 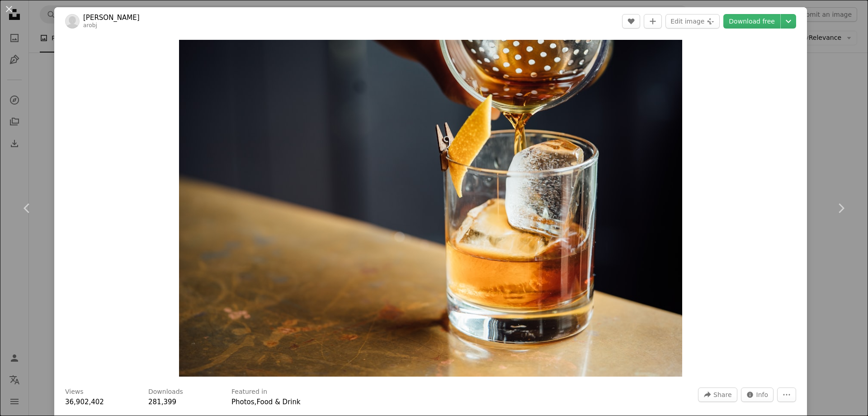 I want to click on a: Photos, so click(x=243, y=402).